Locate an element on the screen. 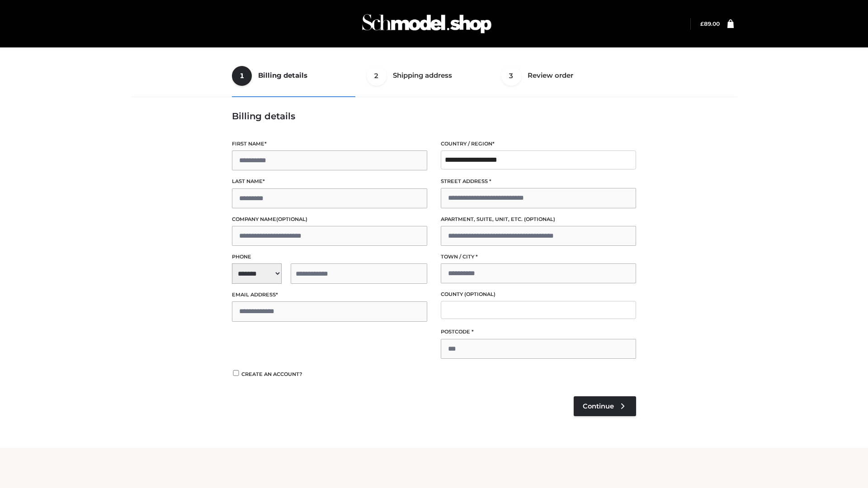 This screenshot has height=488, width=868. label: Country / Region is located at coordinates (539, 144).